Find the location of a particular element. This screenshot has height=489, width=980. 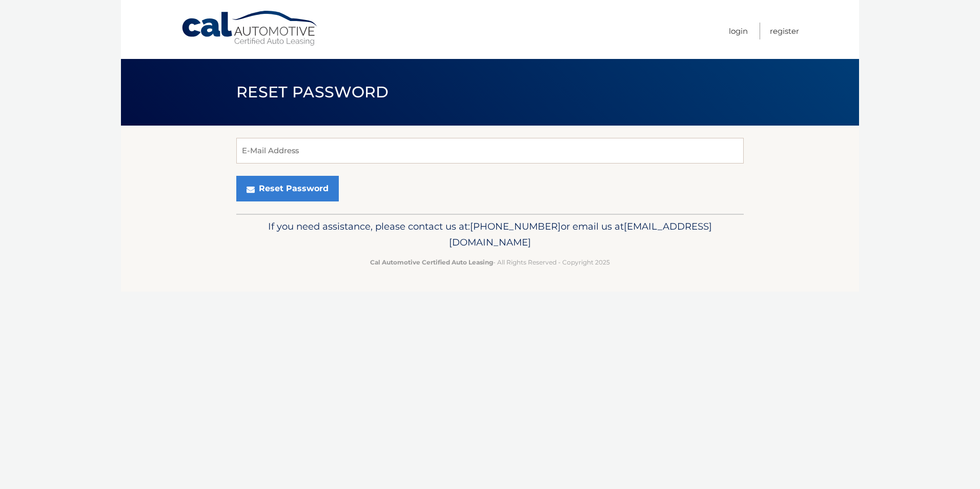

strong: Cal Automotive Certified Auto Leasing is located at coordinates (432, 262).